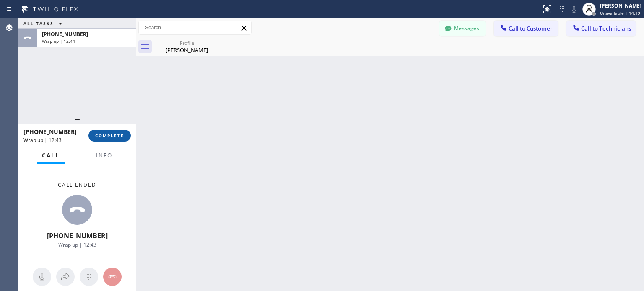 The height and width of the screenshot is (291, 644). I want to click on span: Call to Customer, so click(530, 28).